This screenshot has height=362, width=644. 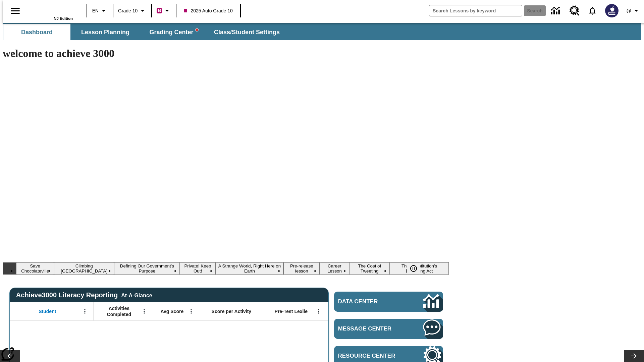 What do you see at coordinates (35, 269) in the screenshot?
I see `button: Slide 1 Save Chocolateville` at bounding box center [35, 269].